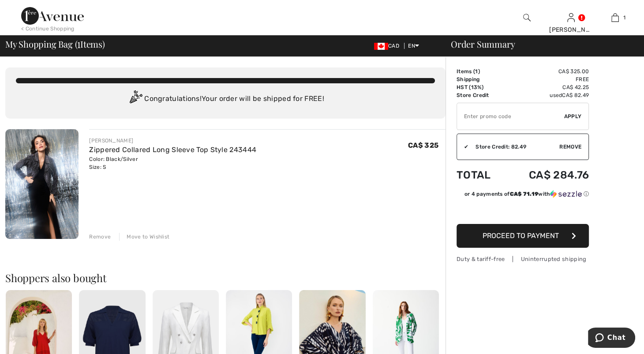 The width and height of the screenshot is (644, 354). What do you see at coordinates (523, 259) in the screenshot?
I see `div: Duty & tariff-free | Uninterrupted shipping` at bounding box center [523, 259].